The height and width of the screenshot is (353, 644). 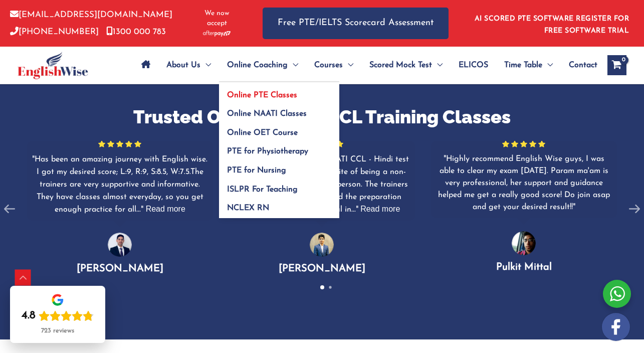 What do you see at coordinates (188, 65) in the screenshot?
I see `a: About UsMenu Toggle` at bounding box center [188, 65].